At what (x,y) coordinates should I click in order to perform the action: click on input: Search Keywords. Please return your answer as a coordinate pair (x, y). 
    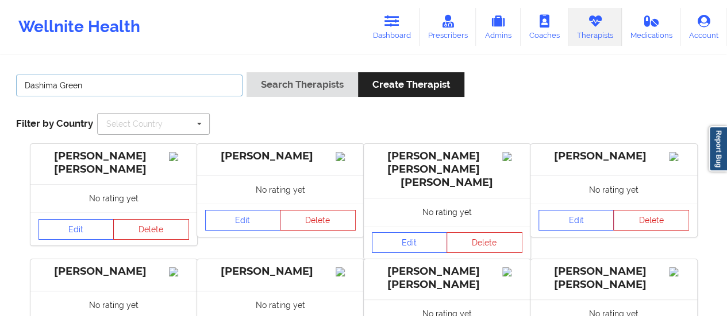
    Looking at the image, I should click on (129, 86).